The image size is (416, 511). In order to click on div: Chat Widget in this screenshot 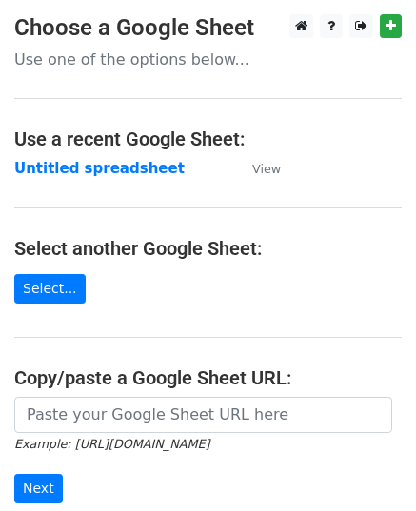, I will do `click(368, 465)`.